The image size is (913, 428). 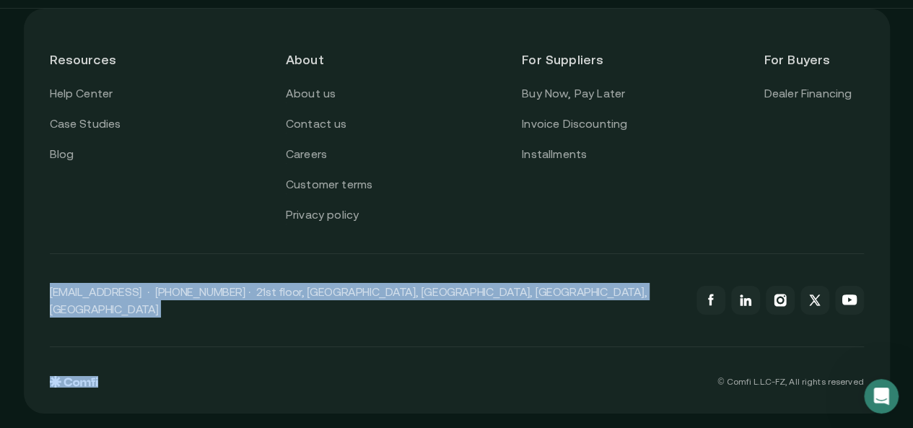 What do you see at coordinates (813, 59) in the screenshot?
I see `header: For Buyers` at bounding box center [813, 59].